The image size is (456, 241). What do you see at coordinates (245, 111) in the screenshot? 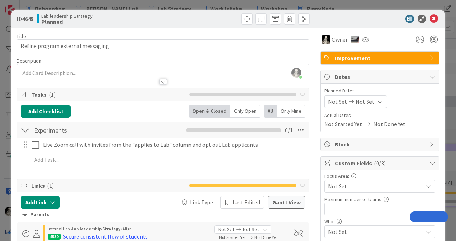
I see `div: Only Open` at bounding box center [245, 111].